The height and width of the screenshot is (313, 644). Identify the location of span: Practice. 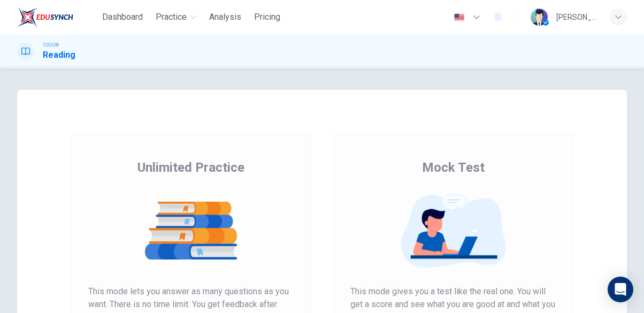
(171, 17).